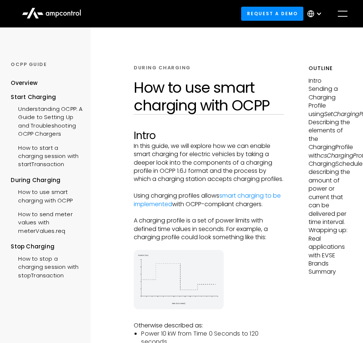  I want to click on p: Intro, so click(331, 81).